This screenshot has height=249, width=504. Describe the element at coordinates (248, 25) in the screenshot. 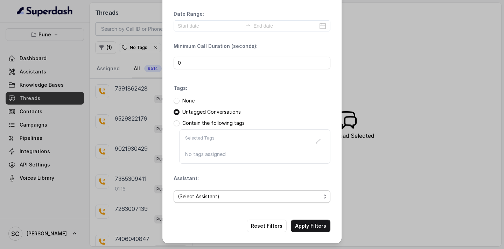

I see `span: swap-right` at that location.